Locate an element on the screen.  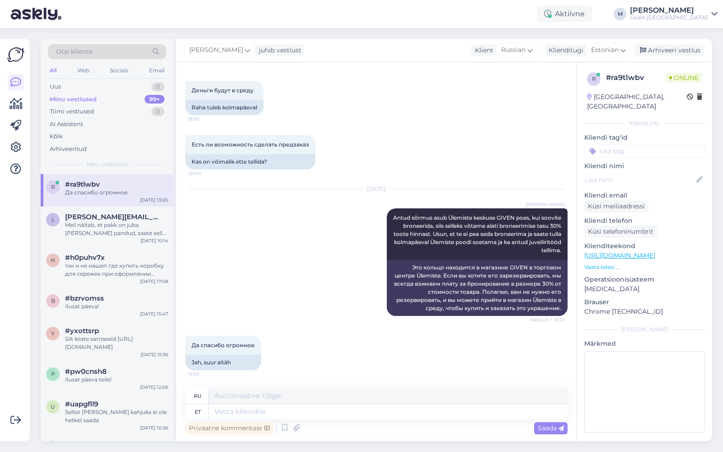
span: y is located at coordinates (53, 333).